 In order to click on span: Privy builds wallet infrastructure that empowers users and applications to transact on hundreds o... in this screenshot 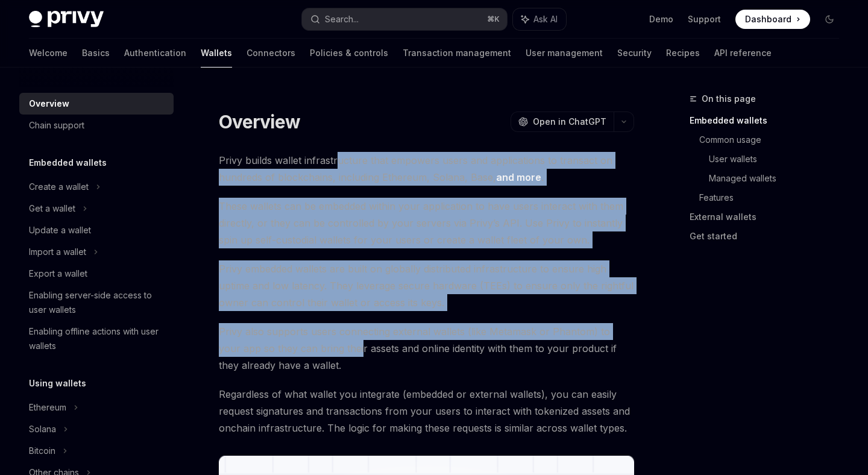, I will do `click(426, 169)`.